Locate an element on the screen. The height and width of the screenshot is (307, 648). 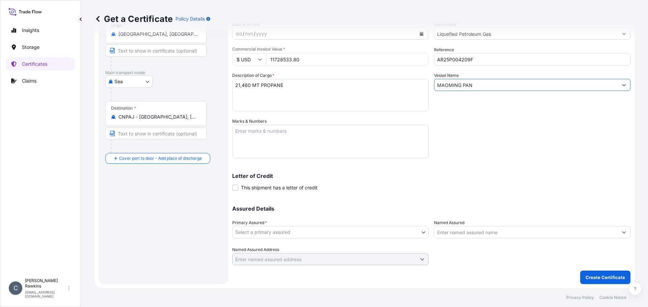
div: Destination is located at coordinates (124, 108).